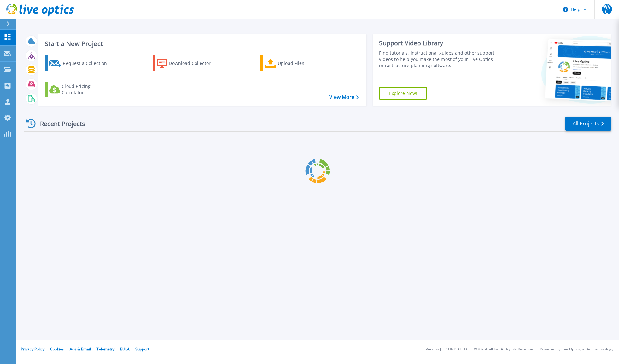 This screenshot has width=619, height=364. Describe the element at coordinates (504, 349) in the screenshot. I see `li: © 2025 Dell Inc. All Rights Reserved` at that location.